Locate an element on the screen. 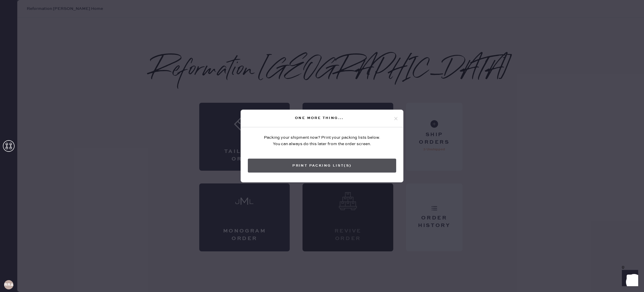  div: One more thing... is located at coordinates (319, 118).